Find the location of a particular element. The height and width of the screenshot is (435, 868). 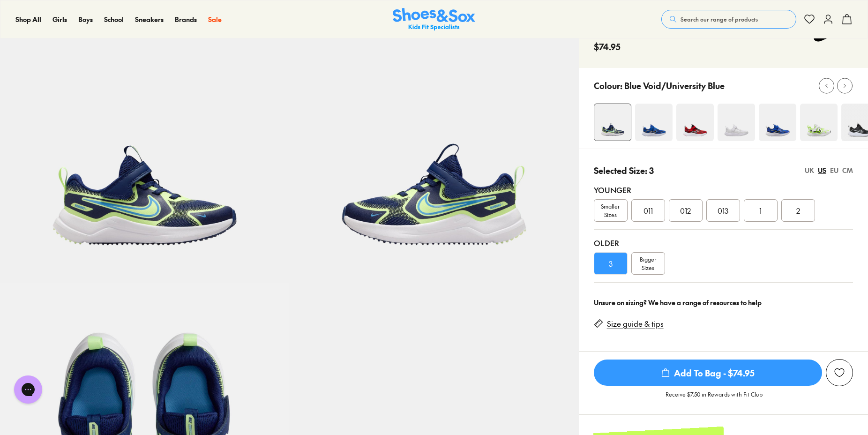

img: 4-537536_1 is located at coordinates (778, 123).